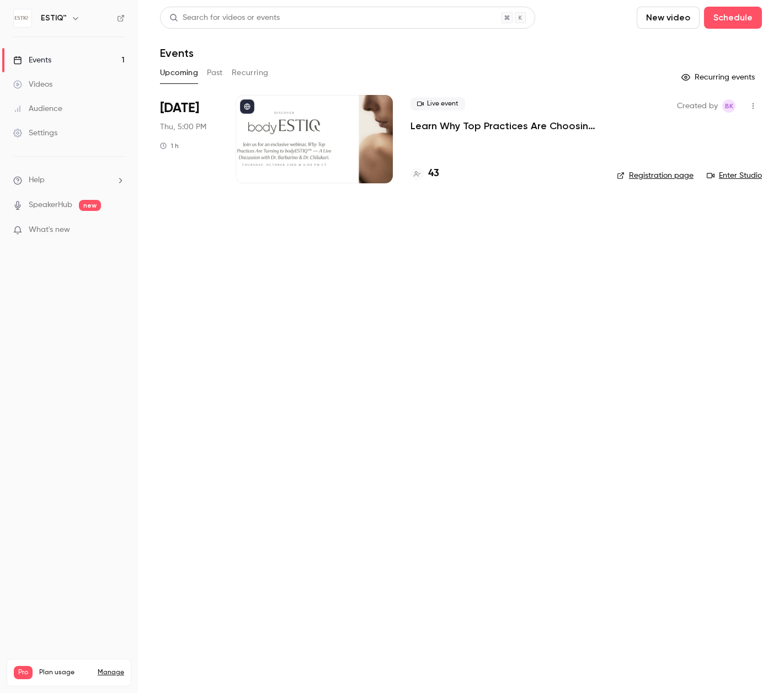 This screenshot has height=693, width=784. I want to click on a: 43, so click(425, 174).